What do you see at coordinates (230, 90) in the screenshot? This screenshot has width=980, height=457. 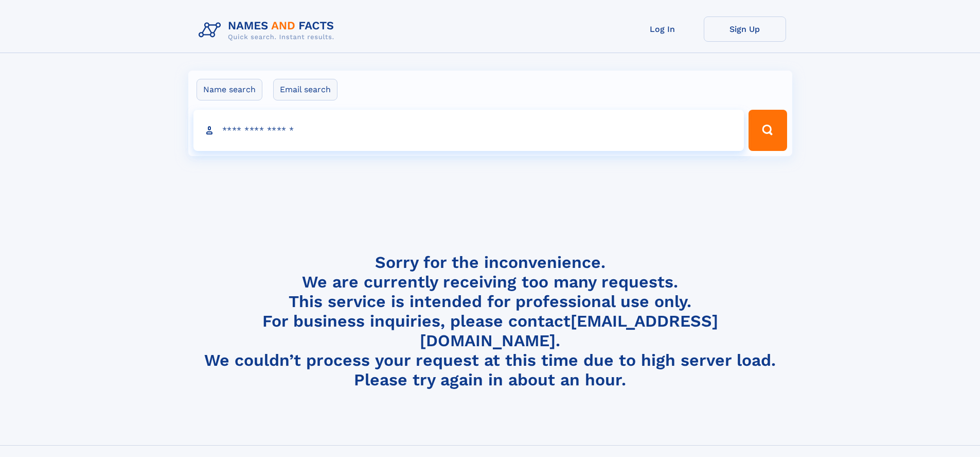 I see `label: Name search` at bounding box center [230, 90].